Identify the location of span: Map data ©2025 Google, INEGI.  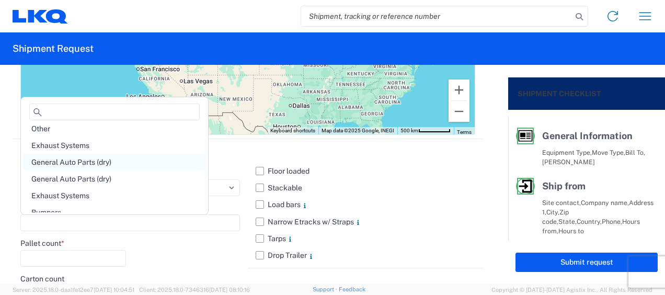
(358, 130).